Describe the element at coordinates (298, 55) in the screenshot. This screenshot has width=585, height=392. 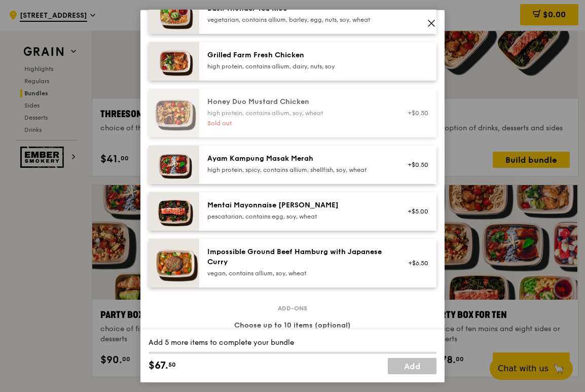
I see `div: Grilled Farm Fresh Chicken` at that location.